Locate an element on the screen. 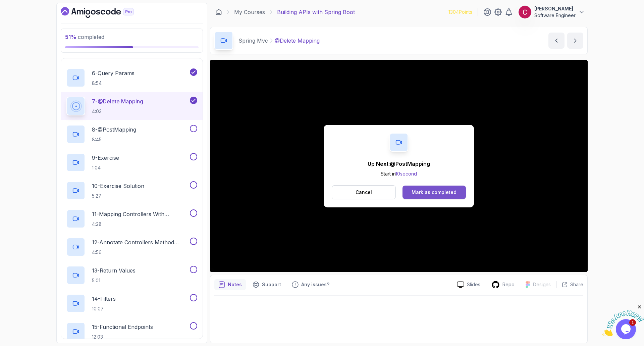  button: 6-Query Params8:54 is located at coordinates (132, 78).